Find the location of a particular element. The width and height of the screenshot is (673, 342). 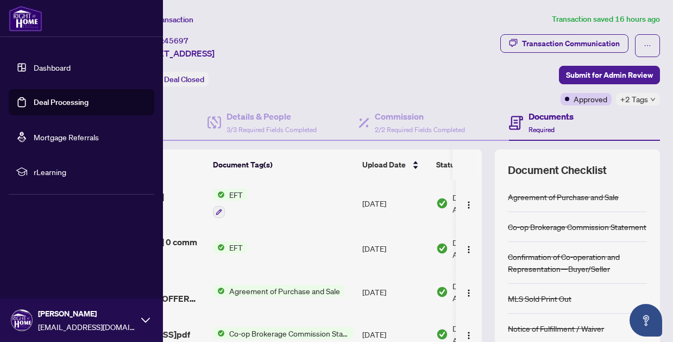

span: +2 Tags is located at coordinates (634, 99).